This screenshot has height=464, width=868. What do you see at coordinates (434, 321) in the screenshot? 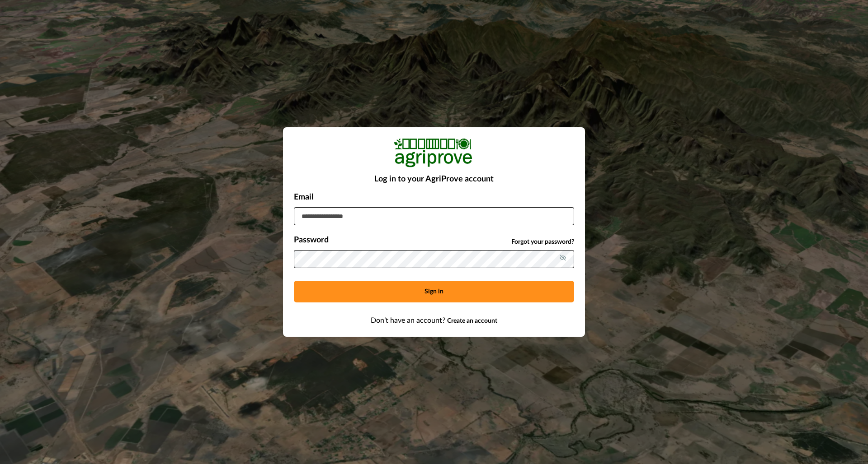
I see `p: Don’t have an account?` at bounding box center [434, 321].